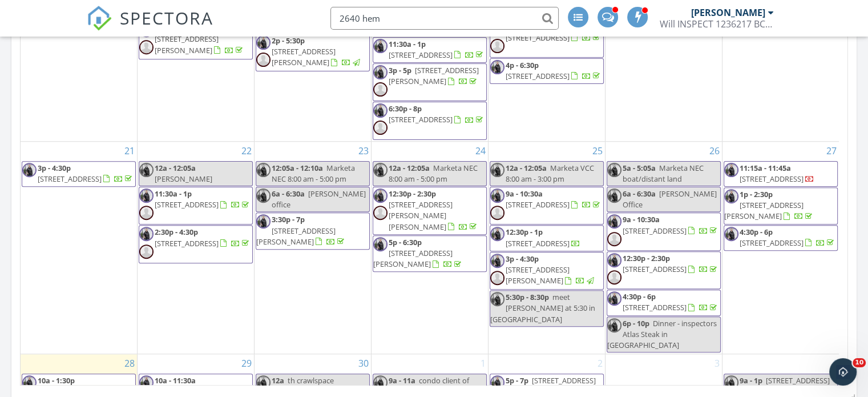  Describe the element at coordinates (524, 194) in the screenshot. I see `span: 9a - 10:30a` at that location.